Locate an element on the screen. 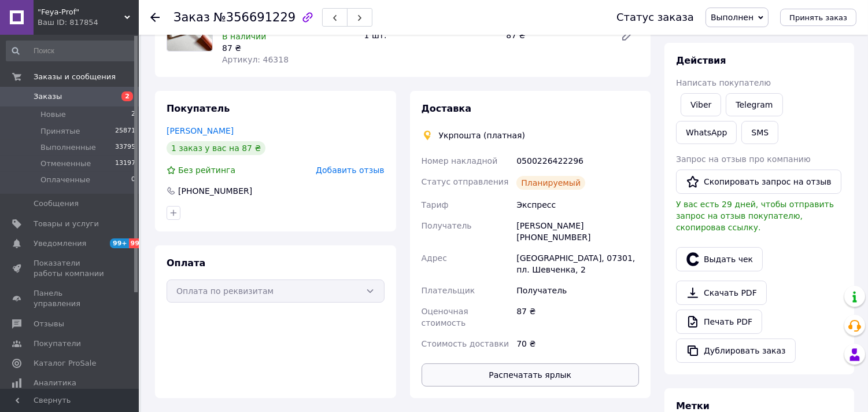  span: Покупатель is located at coordinates (197, 108).